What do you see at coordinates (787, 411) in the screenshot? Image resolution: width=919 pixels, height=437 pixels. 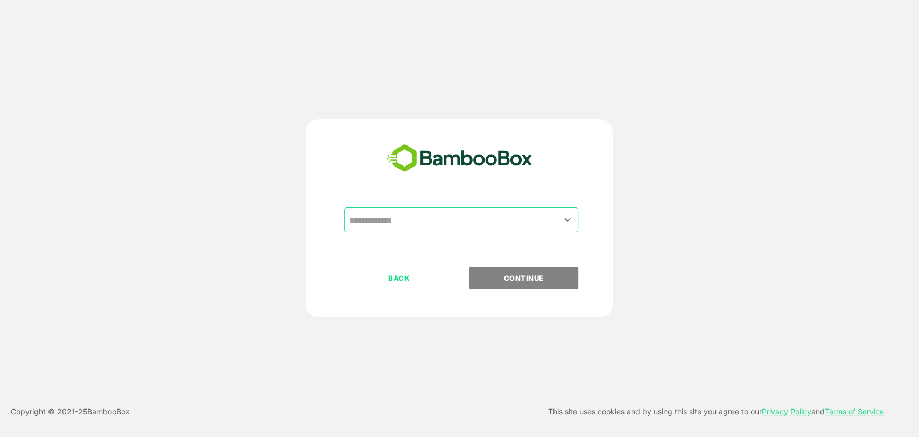 I see `a: Privacy Policy` at bounding box center [787, 411].